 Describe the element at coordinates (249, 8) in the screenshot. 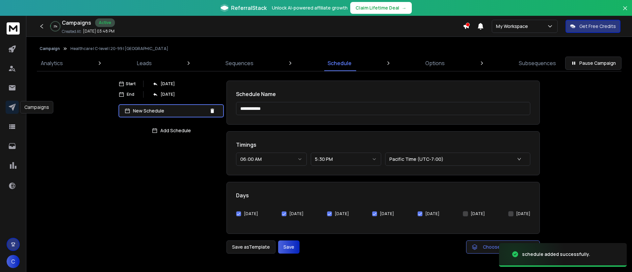

I see `span: ReferralStack` at that location.